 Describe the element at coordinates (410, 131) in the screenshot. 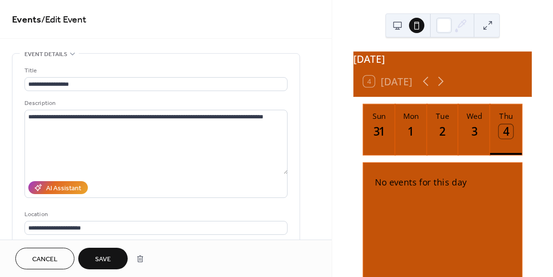

I see `div: 1` at that location.